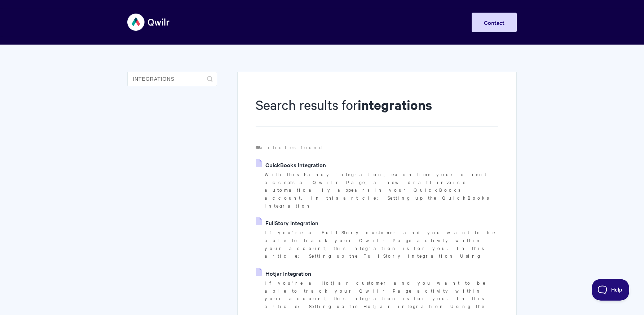 This screenshot has width=644, height=315. What do you see at coordinates (377, 111) in the screenshot?
I see `h1: Search results for` at bounding box center [377, 111].